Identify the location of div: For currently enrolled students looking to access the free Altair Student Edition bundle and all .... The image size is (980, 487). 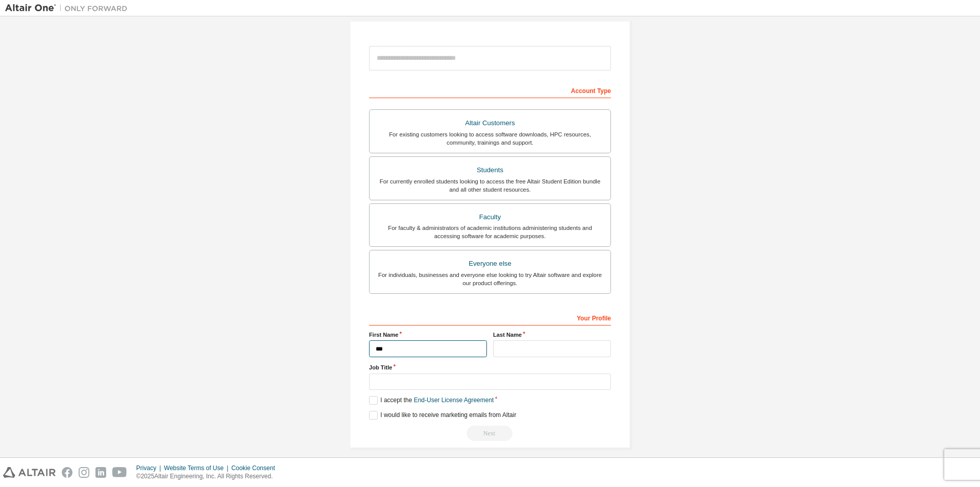
(490, 185).